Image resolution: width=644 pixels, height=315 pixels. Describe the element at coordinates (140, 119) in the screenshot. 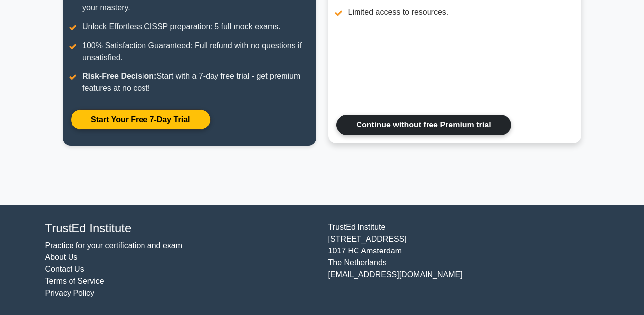

I see `a: Start Your Free 7-Day Trial` at that location.